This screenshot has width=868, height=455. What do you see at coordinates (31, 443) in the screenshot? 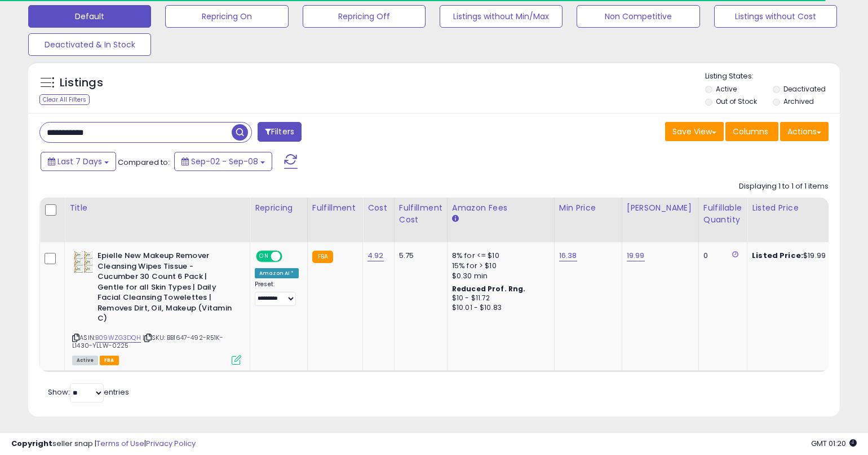
I see `strong: Copyright` at bounding box center [31, 443].